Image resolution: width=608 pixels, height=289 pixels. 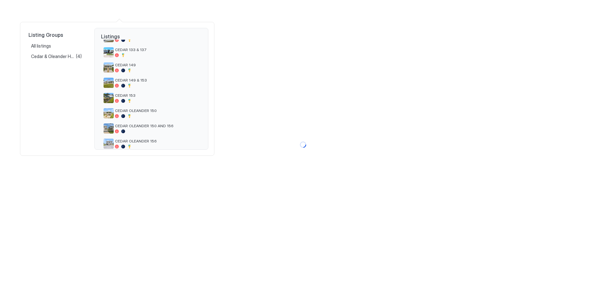 What do you see at coordinates (56, 35) in the screenshot?
I see `span: Listing Groups` at bounding box center [56, 35].